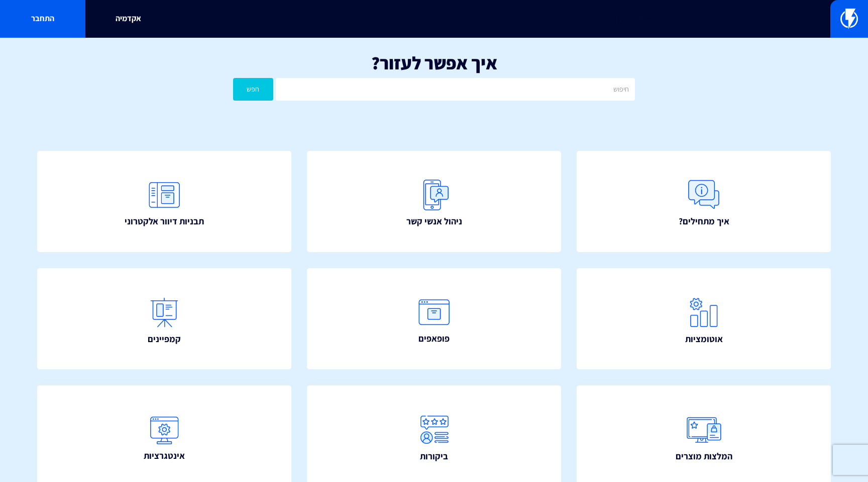  What do you see at coordinates (164, 318) in the screenshot?
I see `a: קמפיינים` at bounding box center [164, 318].